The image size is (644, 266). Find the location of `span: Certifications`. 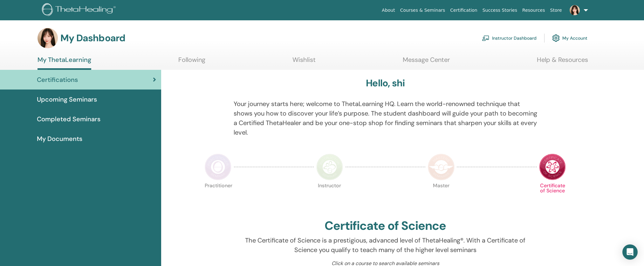

span: Certifications is located at coordinates (57, 80).